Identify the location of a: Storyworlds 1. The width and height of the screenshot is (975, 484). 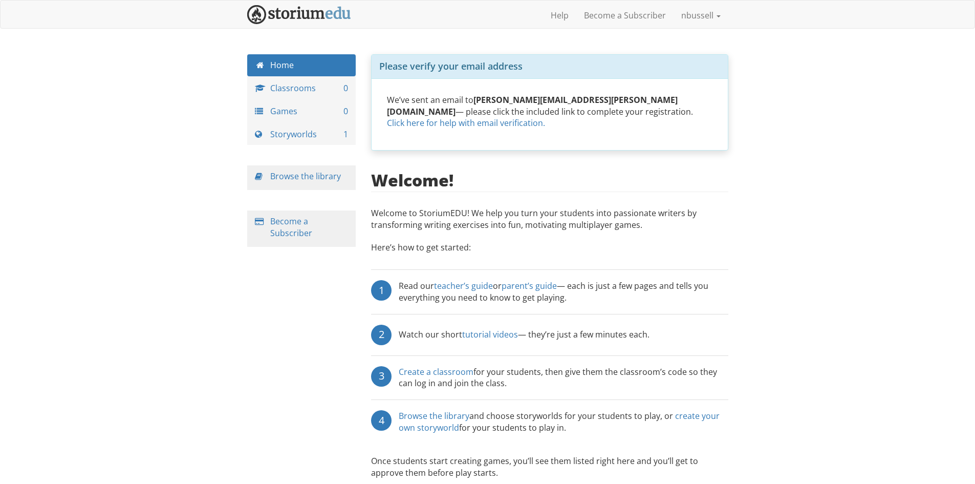
(302, 134).